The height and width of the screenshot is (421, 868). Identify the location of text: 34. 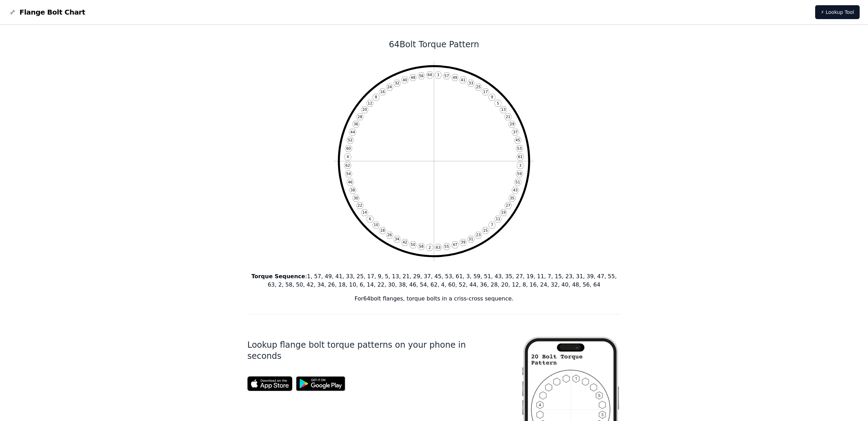
(397, 239).